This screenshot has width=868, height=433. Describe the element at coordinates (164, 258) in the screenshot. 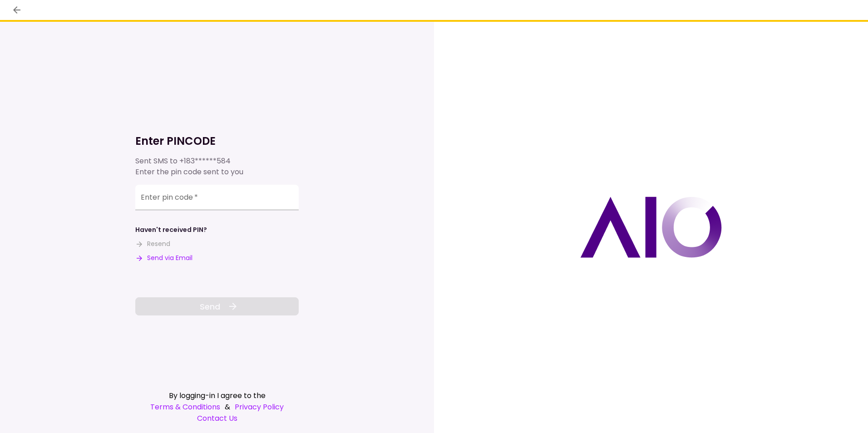

I see `button: Send via Email` at that location.